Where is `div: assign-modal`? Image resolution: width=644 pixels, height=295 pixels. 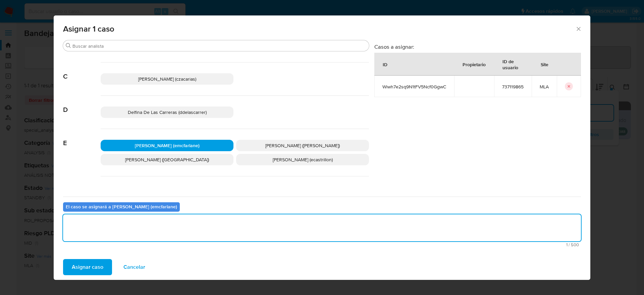
div: assign-modal is located at coordinates (322, 148).